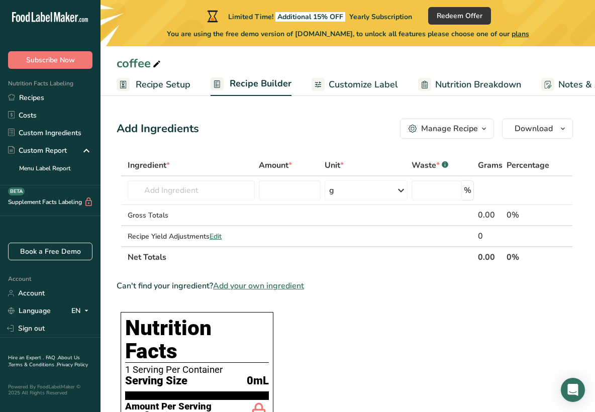  Describe the element at coordinates (345, 286) in the screenshot. I see `div: Can't find your ingredient?` at that location.